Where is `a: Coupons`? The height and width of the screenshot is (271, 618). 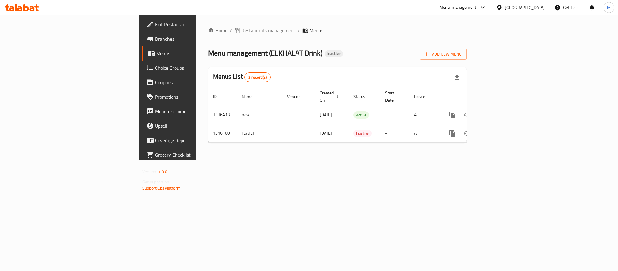
a: Coupons is located at coordinates (192, 82).